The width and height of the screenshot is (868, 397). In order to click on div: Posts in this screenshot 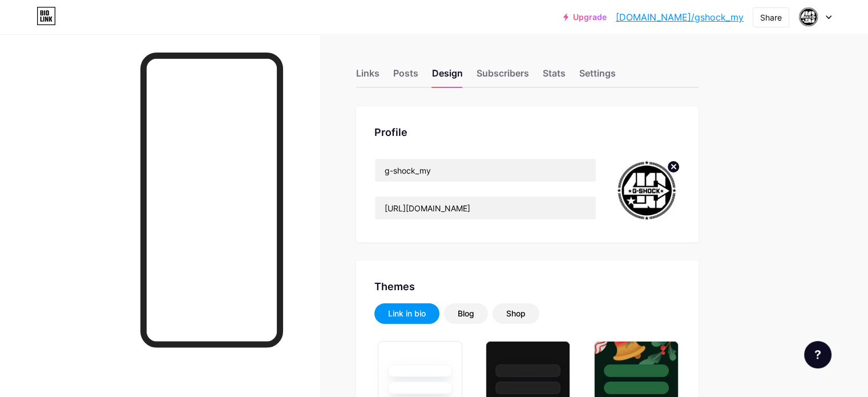, I will do `click(406, 76)`.